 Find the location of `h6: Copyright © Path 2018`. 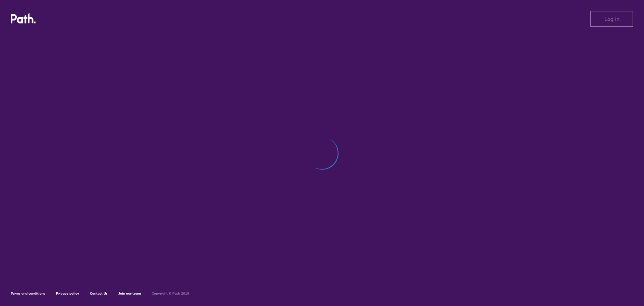

h6: Copyright © Path 2018 is located at coordinates (171, 294).